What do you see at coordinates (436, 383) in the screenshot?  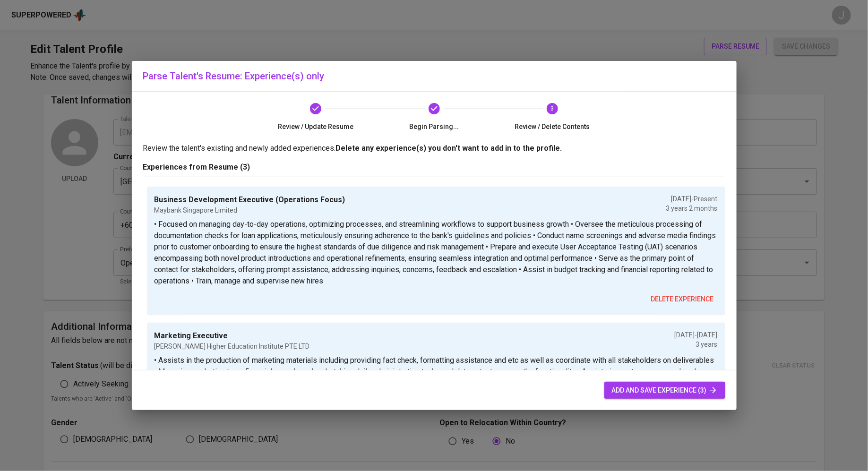 I see `p: • Assists in the production of marketing materials including providing fact check, formatting ass...` at bounding box center [436, 383].